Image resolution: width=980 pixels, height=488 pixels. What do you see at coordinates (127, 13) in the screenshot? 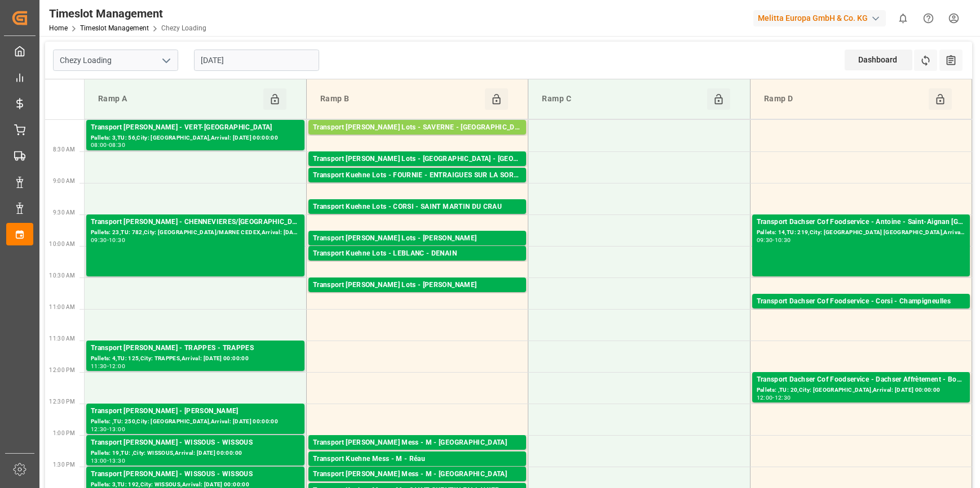
I see `div: Timeslot Management` at bounding box center [127, 13].